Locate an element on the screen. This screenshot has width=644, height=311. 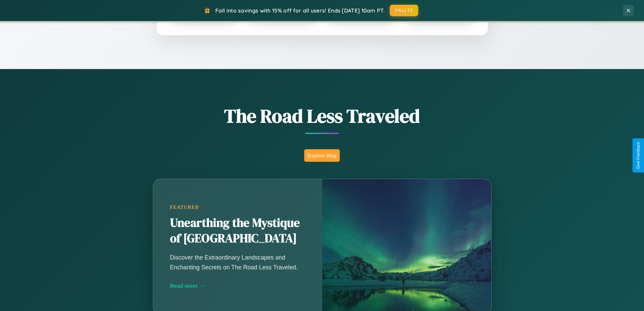
div: Read more → is located at coordinates (237, 286).